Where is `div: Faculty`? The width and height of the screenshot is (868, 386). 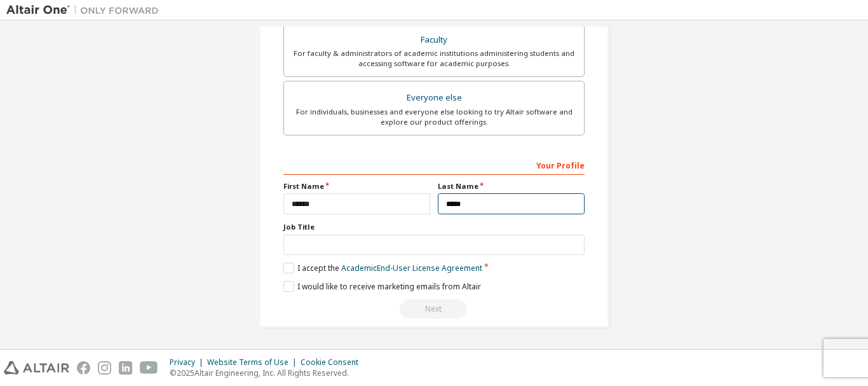 div: Faculty is located at coordinates (434, 40).